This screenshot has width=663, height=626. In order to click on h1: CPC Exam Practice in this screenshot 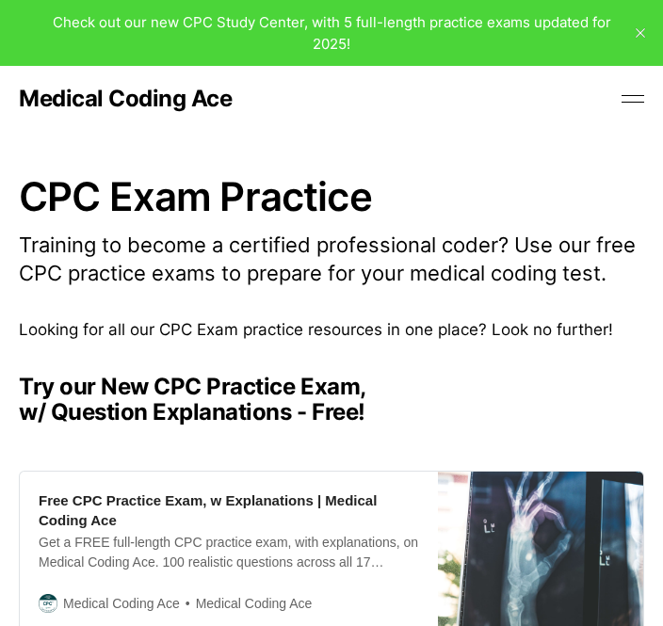, I will do `click(331, 197)`.